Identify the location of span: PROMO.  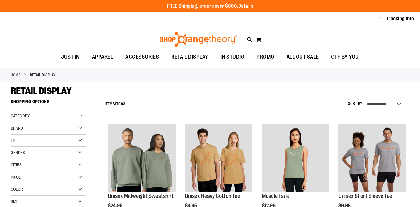
(265, 57).